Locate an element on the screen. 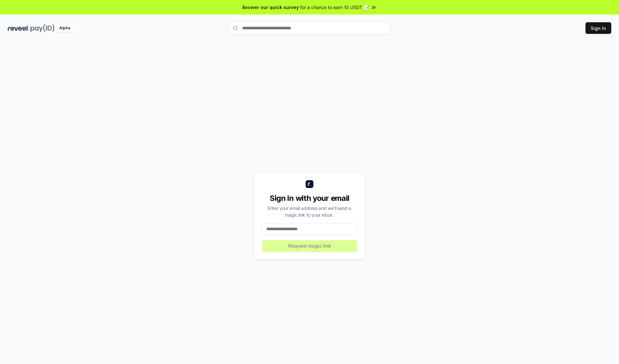 The width and height of the screenshot is (619, 364). div: Sign in with your email is located at coordinates (309, 198).